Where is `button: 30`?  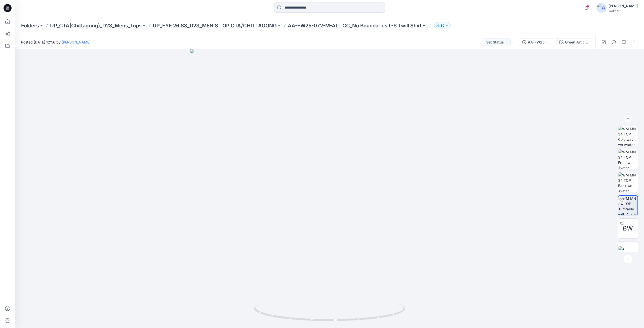 button: 30 is located at coordinates (442, 26).